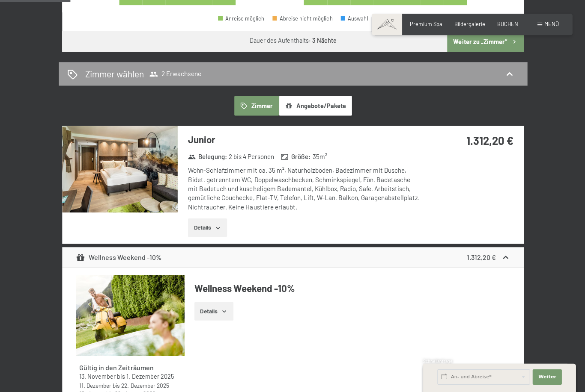 The height and width of the screenshot is (392, 585). What do you see at coordinates (352, 287) in the screenshot?
I see `h4: Wellness Weekend -10%` at bounding box center [352, 287].